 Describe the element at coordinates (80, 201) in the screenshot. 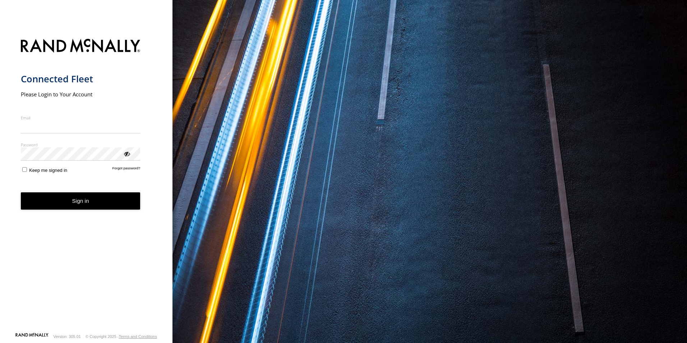

I see `button: Sign in` at that location.